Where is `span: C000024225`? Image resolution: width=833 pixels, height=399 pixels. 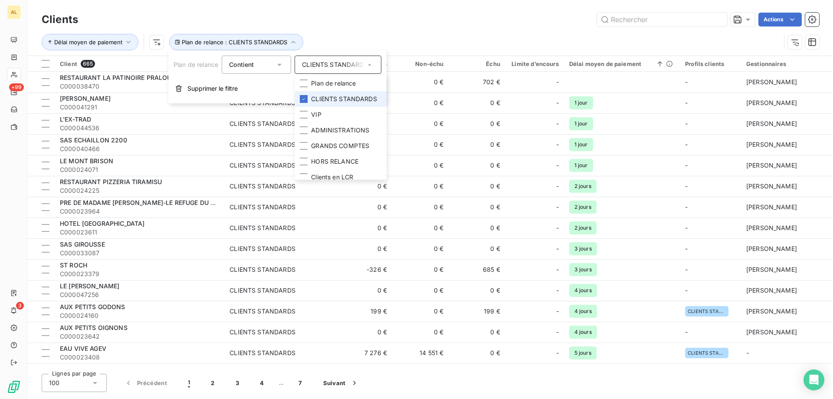
span: C000024225 is located at coordinates (139, 191).